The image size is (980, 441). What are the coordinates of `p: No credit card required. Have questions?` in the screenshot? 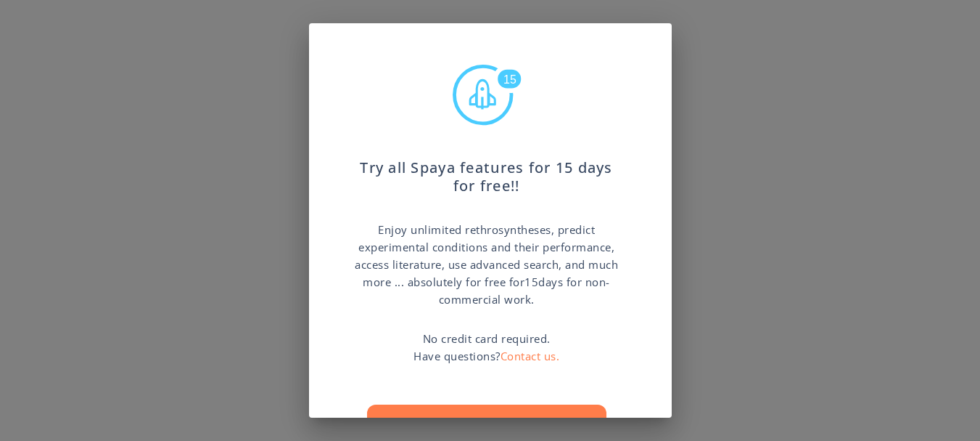 It's located at (486, 347).